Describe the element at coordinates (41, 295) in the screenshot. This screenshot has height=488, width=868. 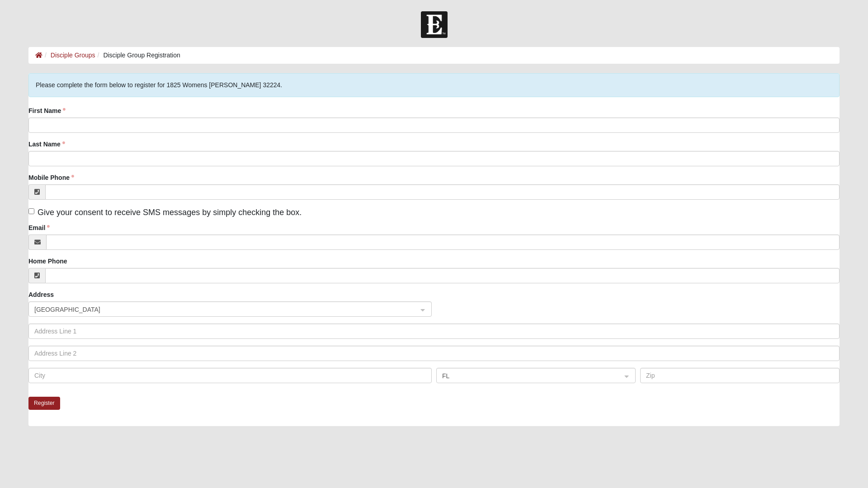
I see `label: Address` at that location.